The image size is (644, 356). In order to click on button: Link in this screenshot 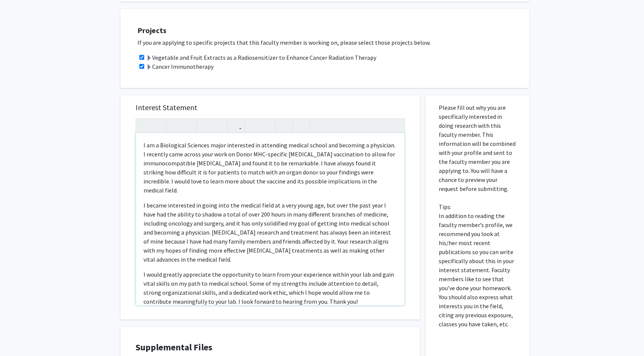, I will do `click(236, 125)`.